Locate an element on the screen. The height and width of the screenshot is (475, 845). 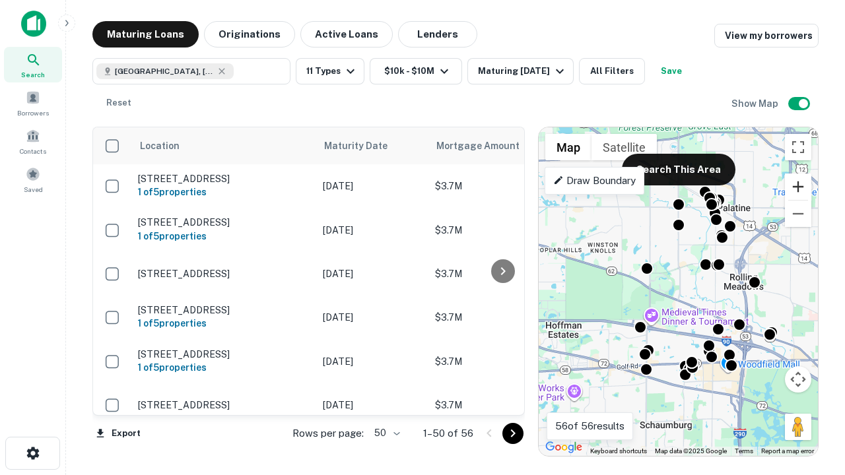
button: Keyboard shortcuts is located at coordinates (618, 451).